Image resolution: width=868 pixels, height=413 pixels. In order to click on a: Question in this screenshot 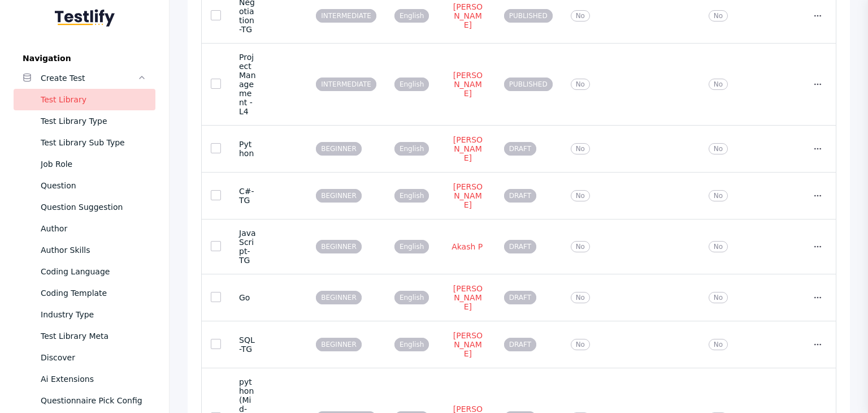, I will do `click(84, 186)`.